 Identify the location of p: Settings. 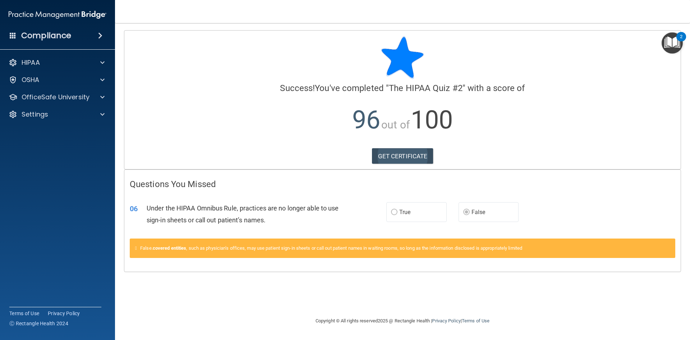
(35, 114).